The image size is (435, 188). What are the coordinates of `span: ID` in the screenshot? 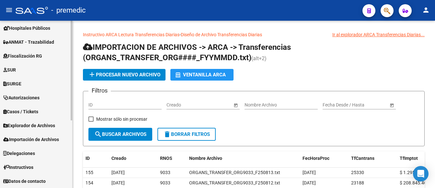 It's located at (88, 159).